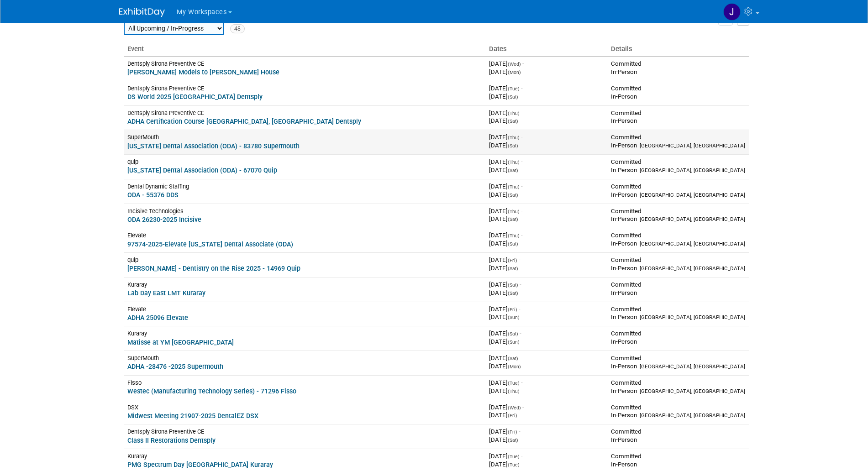  What do you see at coordinates (304, 407) in the screenshot?
I see `div: DSX` at bounding box center [304, 407].